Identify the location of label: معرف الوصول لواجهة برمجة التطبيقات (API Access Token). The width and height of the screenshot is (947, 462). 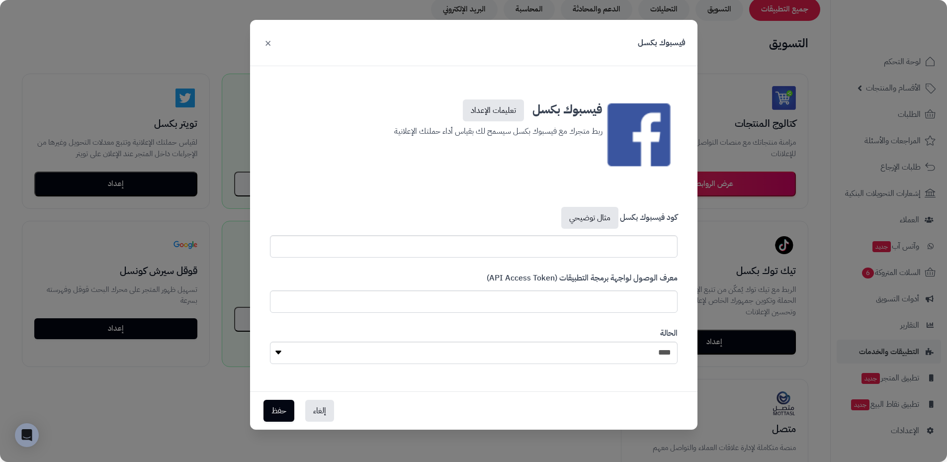
(582, 280).